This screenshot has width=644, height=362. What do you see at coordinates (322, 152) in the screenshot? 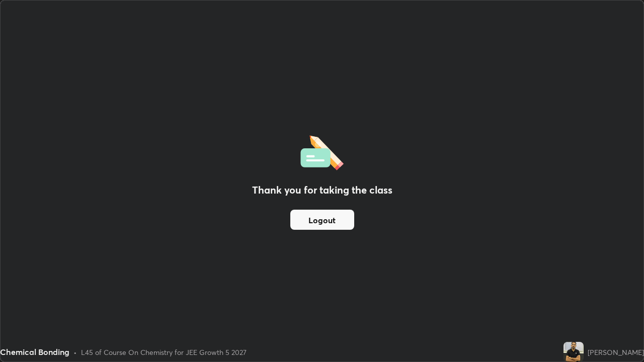
I see `img: offlineFeedback.1438e8b3.svg` at bounding box center [322, 152].